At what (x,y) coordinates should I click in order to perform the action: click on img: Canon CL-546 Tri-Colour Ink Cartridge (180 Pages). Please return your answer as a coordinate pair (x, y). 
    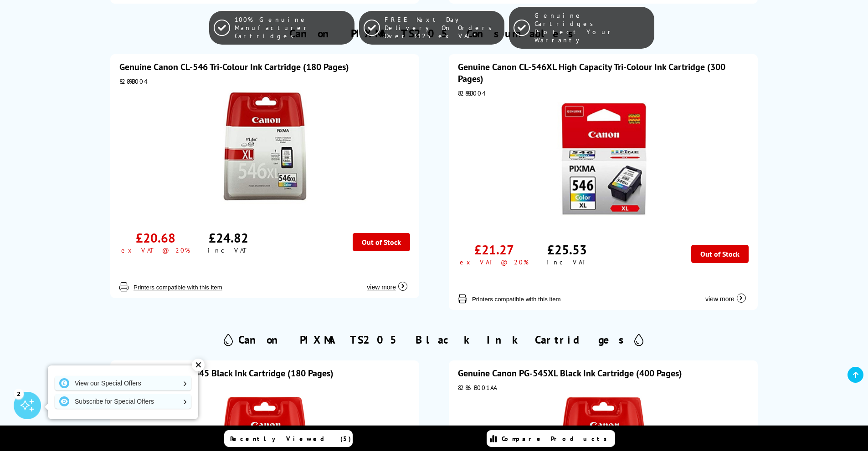
    Looking at the image, I should click on (265, 147).